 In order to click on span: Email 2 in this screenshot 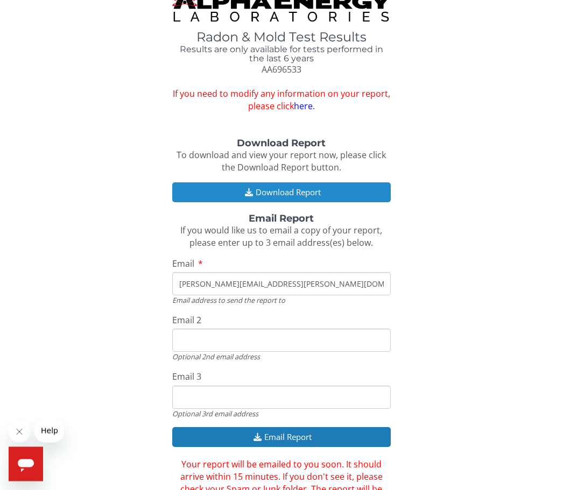, I will do `click(187, 321)`.